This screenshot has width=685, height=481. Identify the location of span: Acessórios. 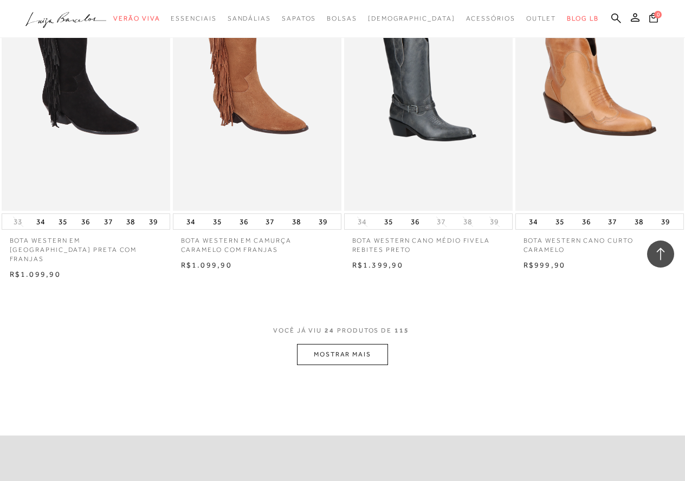
(491, 18).